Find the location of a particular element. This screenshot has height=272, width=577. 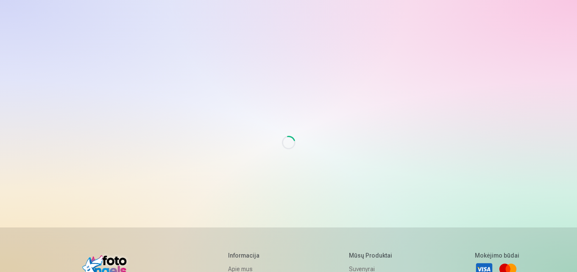

h5: Mūsų produktai is located at coordinates (379, 255).